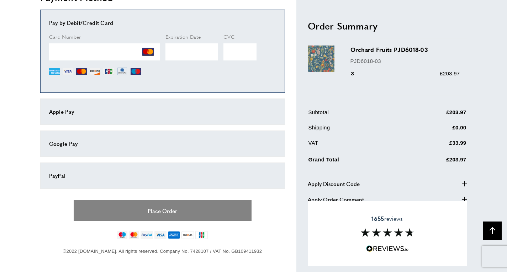 The width and height of the screenshot is (507, 272). I want to click on h3: Orchard Fruits PJD6018-03, so click(405, 49).